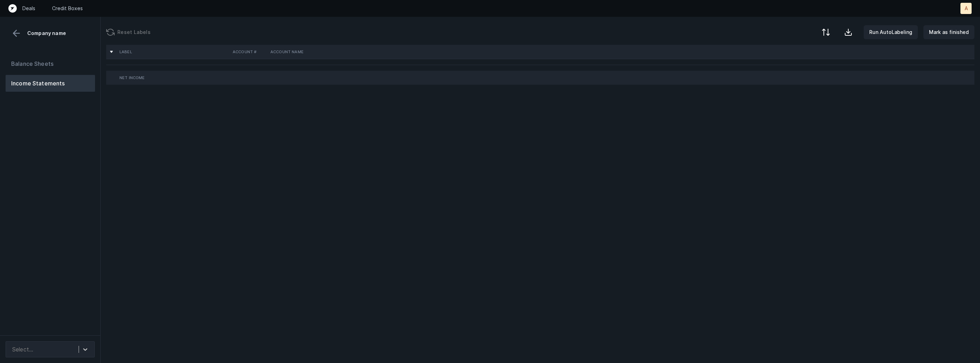 The height and width of the screenshot is (363, 980). I want to click on td: Net Income, so click(173, 78).